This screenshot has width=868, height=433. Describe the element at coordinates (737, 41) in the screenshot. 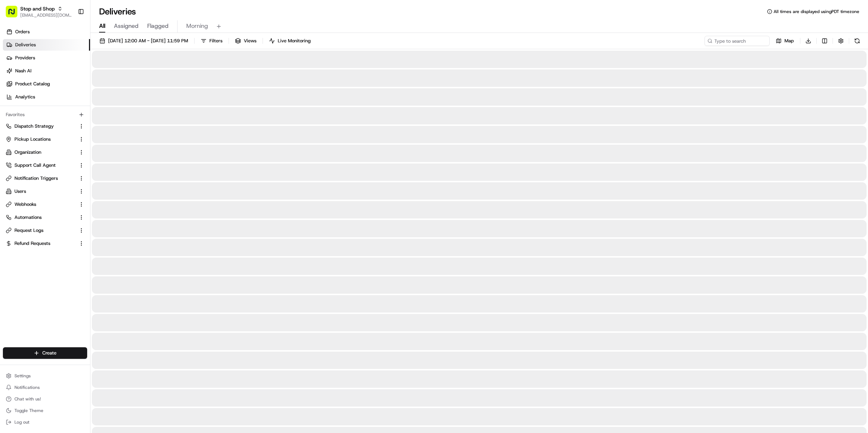

I see `input: Type to search` at that location.